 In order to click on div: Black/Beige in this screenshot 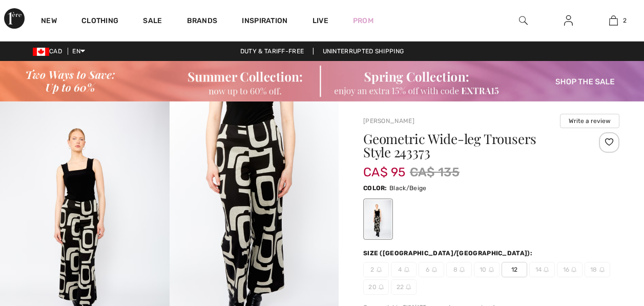, I will do `click(378, 219)`.